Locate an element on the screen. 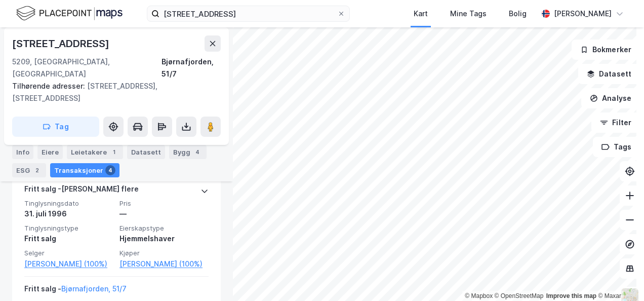 Image resolution: width=644 pixels, height=301 pixels. span: Tinglysningsdato is located at coordinates (69, 203).